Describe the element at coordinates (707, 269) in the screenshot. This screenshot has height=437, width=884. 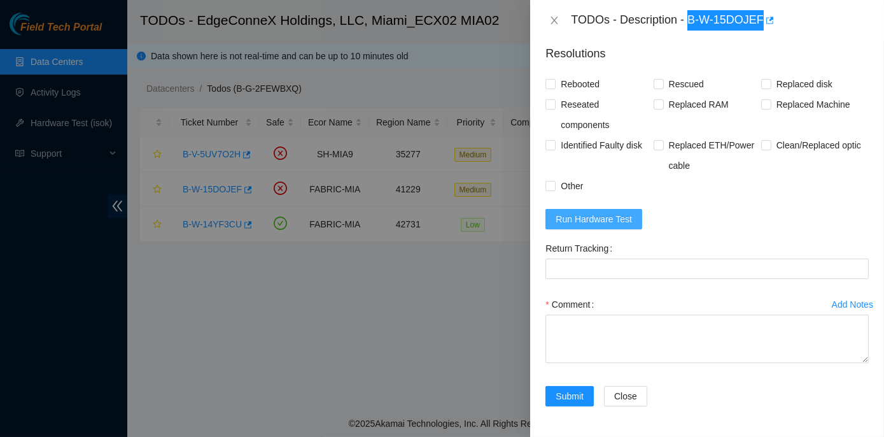
I see `input: Return Tracking` at that location.